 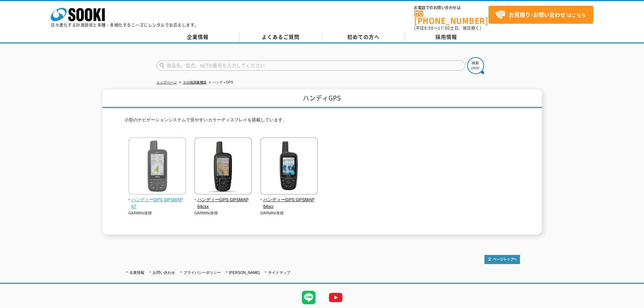 I want to click on img: btn_search.png, so click(x=476, y=65).